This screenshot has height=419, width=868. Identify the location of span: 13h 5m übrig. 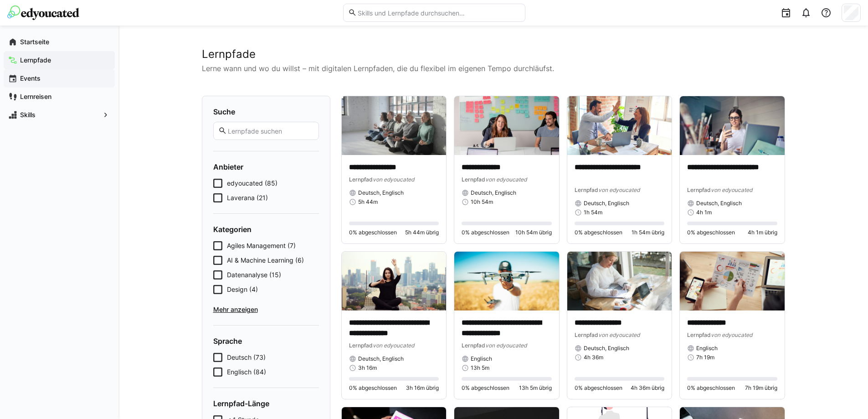
(536, 388).